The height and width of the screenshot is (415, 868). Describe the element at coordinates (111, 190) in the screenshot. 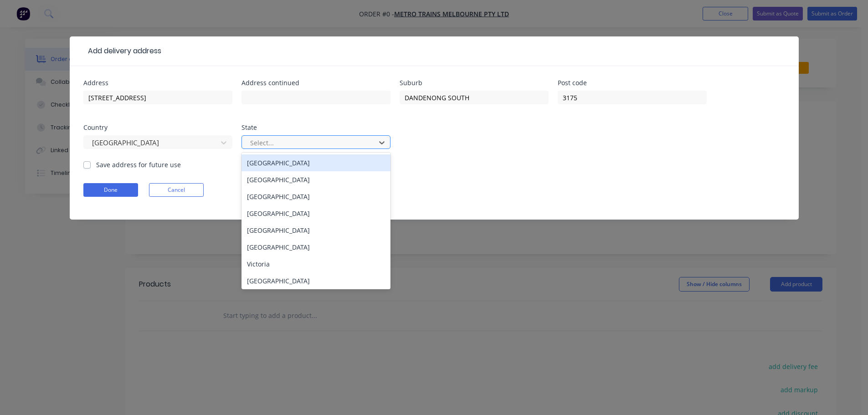

I see `button: Done` at that location.